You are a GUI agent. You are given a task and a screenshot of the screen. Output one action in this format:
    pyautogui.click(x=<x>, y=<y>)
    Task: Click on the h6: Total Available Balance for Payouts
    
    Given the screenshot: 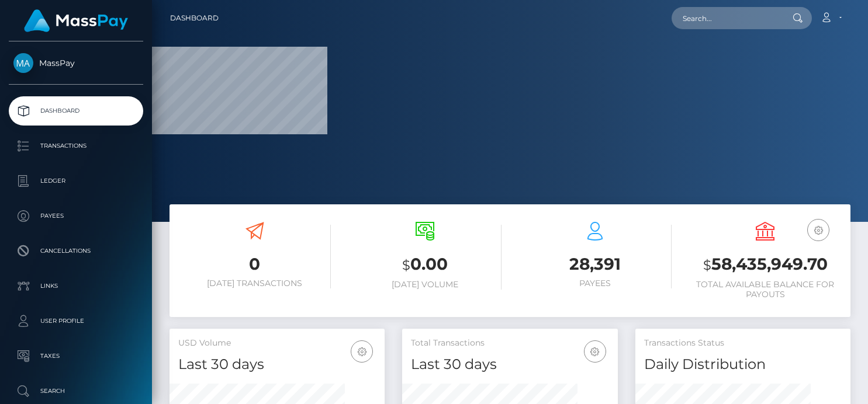 What is the action you would take?
    pyautogui.click(x=766, y=290)
    